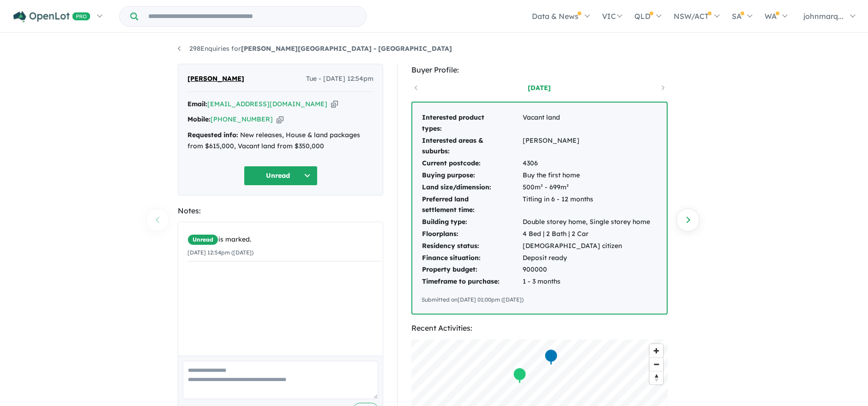  I want to click on td: 4306, so click(586, 163).